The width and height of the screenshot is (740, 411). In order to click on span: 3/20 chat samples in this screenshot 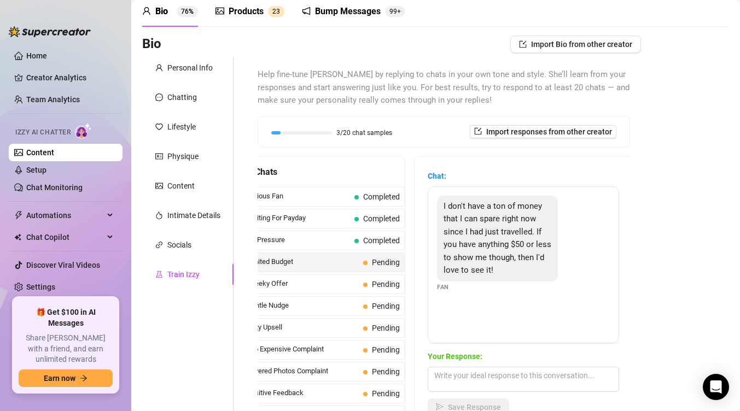, I will do `click(364, 133)`.